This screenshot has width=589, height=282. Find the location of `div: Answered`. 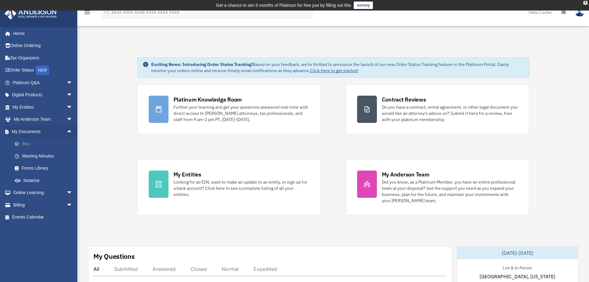

div: Answered is located at coordinates (164, 269).